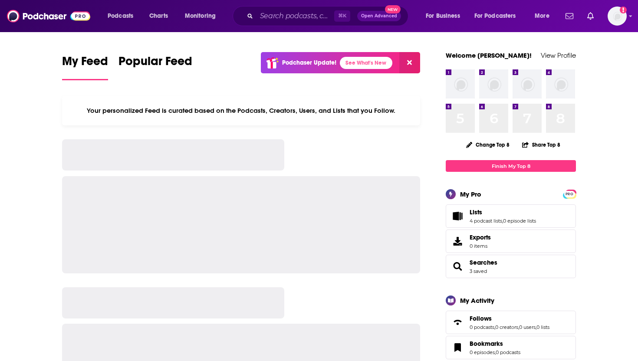  What do you see at coordinates (342, 16) in the screenshot?
I see `span: ⌘ K` at bounding box center [342, 16].